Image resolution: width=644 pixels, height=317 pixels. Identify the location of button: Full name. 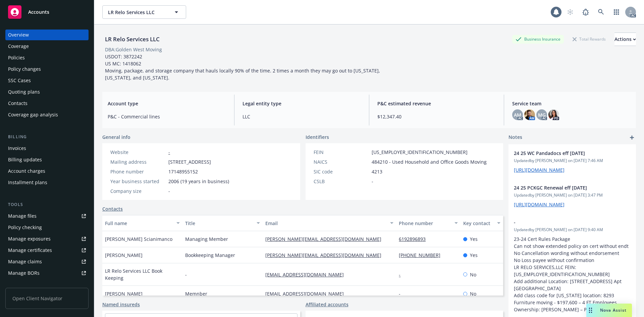
(142, 223).